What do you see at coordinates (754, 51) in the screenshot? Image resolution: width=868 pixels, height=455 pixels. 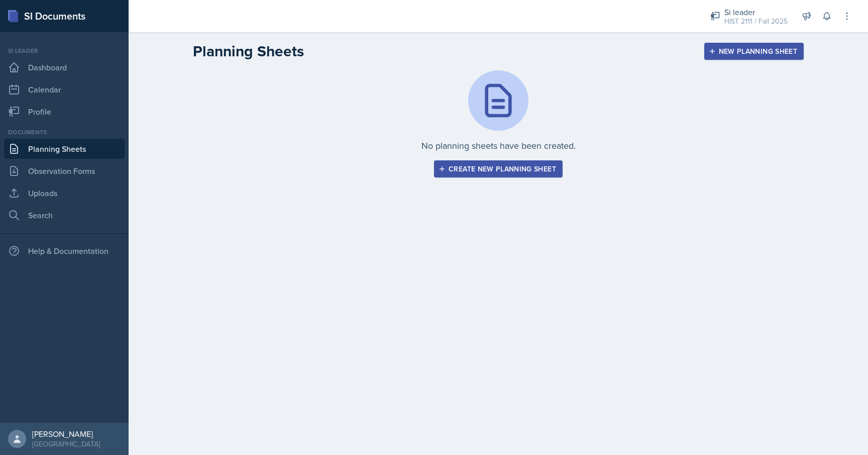 I see `button: New Planning Sheet` at bounding box center [754, 51].